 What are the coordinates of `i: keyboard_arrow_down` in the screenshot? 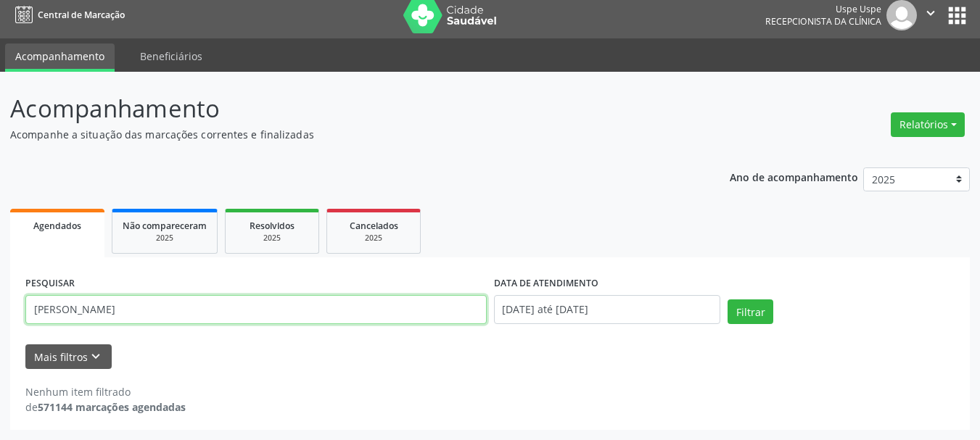 It's located at (96, 357).